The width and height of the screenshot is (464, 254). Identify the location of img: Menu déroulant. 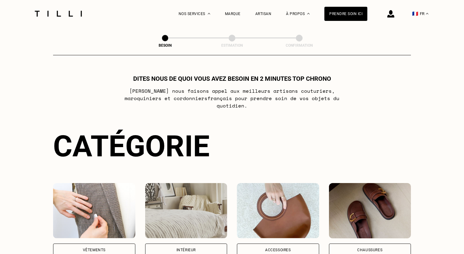
(209, 14).